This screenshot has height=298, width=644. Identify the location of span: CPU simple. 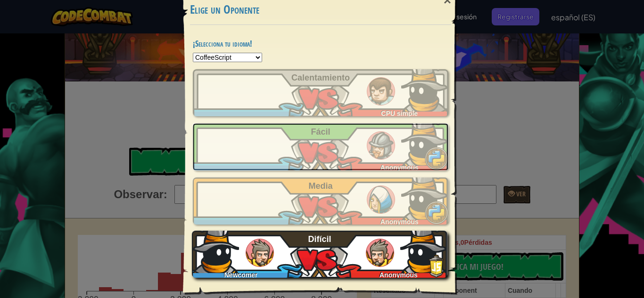
(399, 113).